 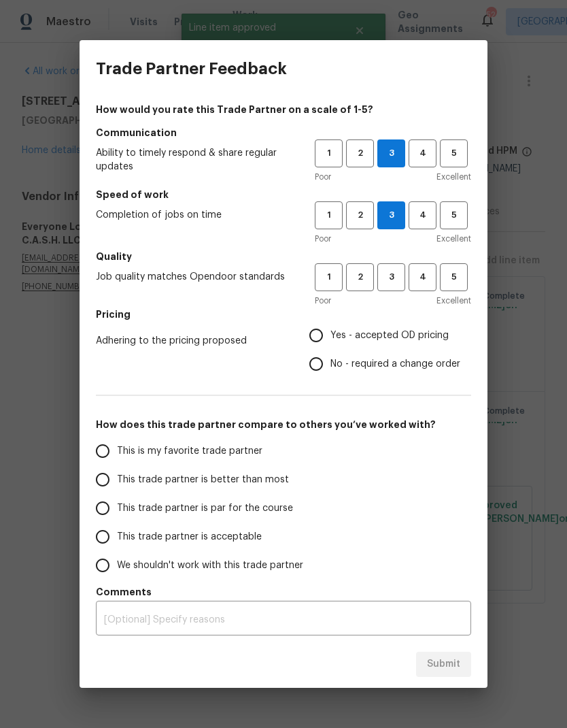 I want to click on span: This trade partner is par for the course, so click(x=205, y=508).